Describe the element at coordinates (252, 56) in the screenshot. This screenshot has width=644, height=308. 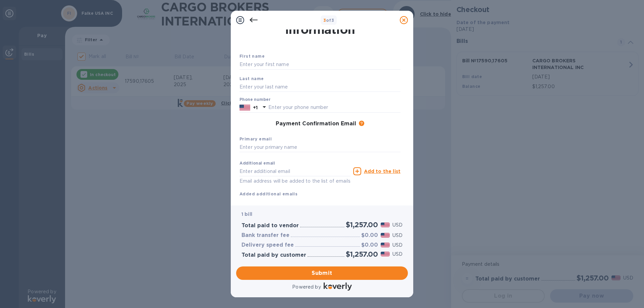
I see `b: First name` at that location.